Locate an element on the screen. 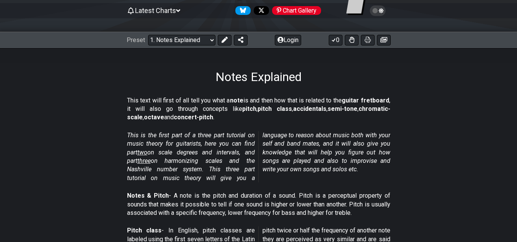 This screenshot has width=517, height=242. div: Chart Gallery is located at coordinates (297, 10).